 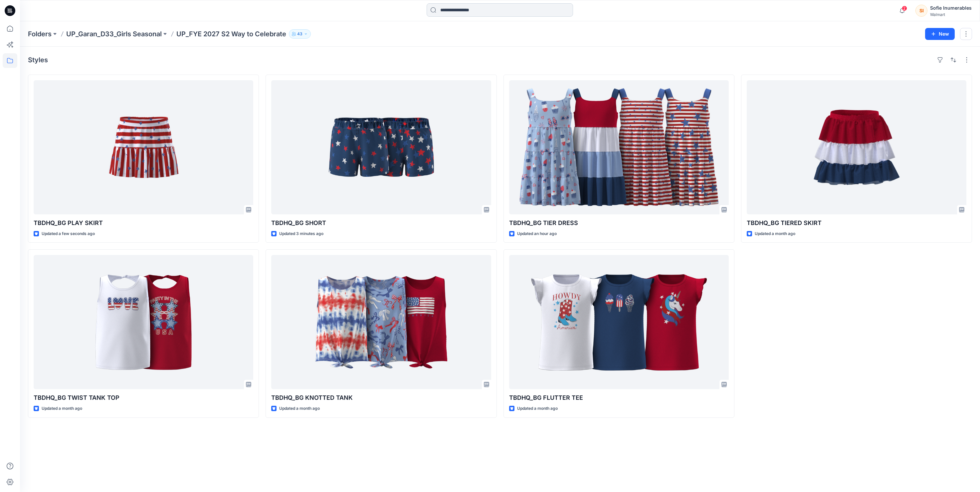 What do you see at coordinates (114, 34) in the screenshot?
I see `p: UP_Garan_D33_Girls Seasonal` at bounding box center [114, 34].